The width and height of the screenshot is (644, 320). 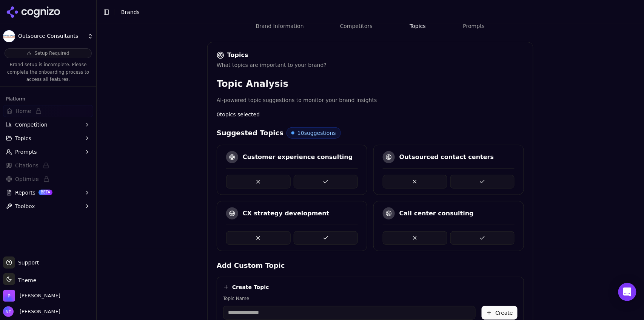 I want to click on button: Open user button, so click(x=32, y=312).